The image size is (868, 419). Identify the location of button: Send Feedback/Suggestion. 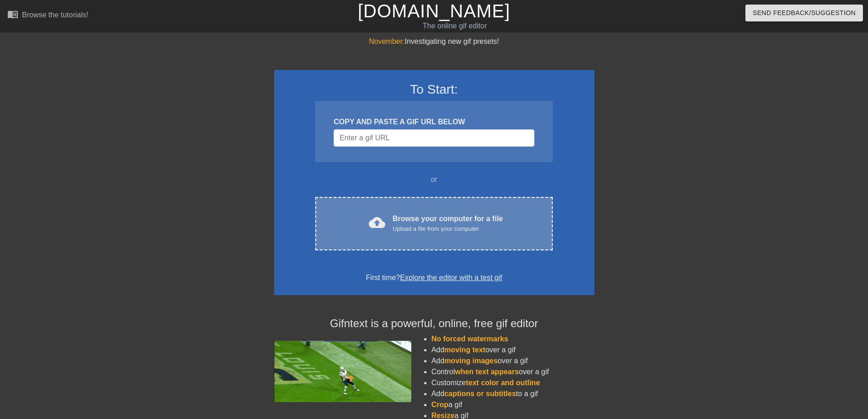
(804, 13).